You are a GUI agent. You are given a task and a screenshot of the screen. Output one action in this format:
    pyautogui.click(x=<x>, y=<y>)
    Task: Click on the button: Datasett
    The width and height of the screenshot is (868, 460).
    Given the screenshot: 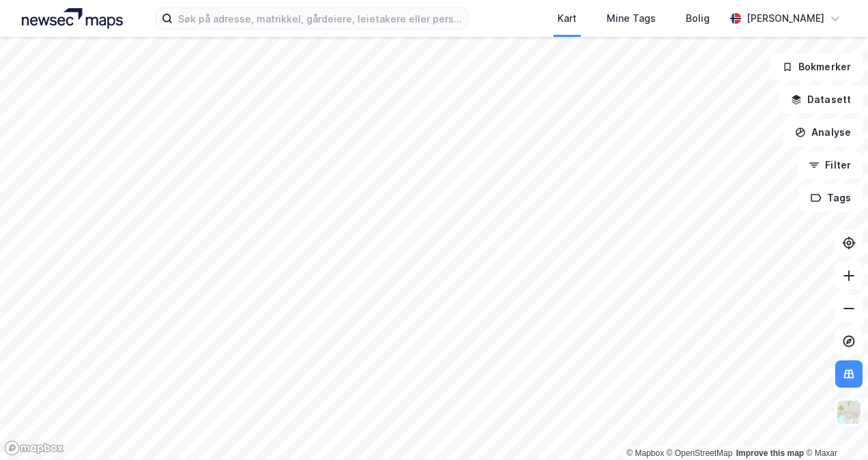 What is the action you would take?
    pyautogui.click(x=821, y=100)
    